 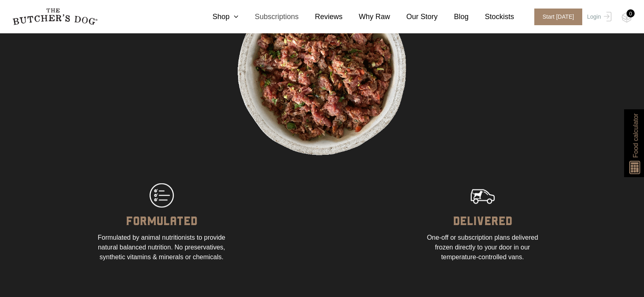 What do you see at coordinates (491, 16) in the screenshot?
I see `a: Stockists` at bounding box center [491, 16].